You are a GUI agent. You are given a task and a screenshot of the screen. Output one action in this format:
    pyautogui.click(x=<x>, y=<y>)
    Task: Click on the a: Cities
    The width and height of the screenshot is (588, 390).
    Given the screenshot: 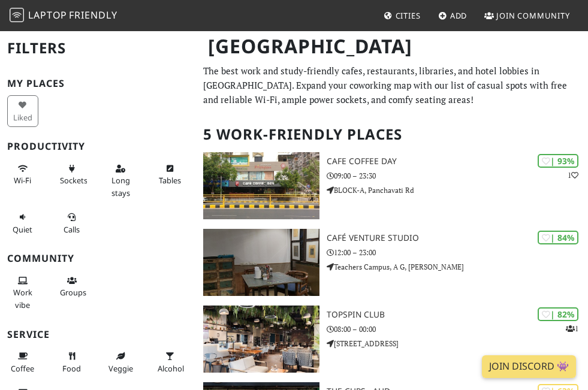 What is the action you would take?
    pyautogui.click(x=402, y=16)
    